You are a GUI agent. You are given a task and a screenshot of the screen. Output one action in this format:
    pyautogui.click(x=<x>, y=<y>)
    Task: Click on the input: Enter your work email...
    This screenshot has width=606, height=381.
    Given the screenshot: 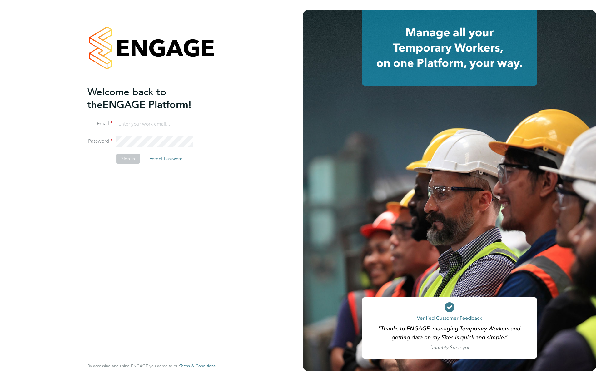 What is the action you would take?
    pyautogui.click(x=155, y=124)
    